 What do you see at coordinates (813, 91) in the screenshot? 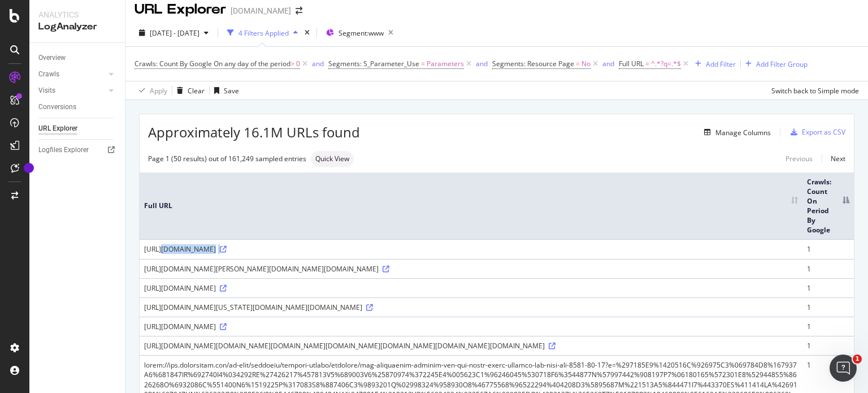
I see `button: Switch back to Simple mode` at bounding box center [813, 91].